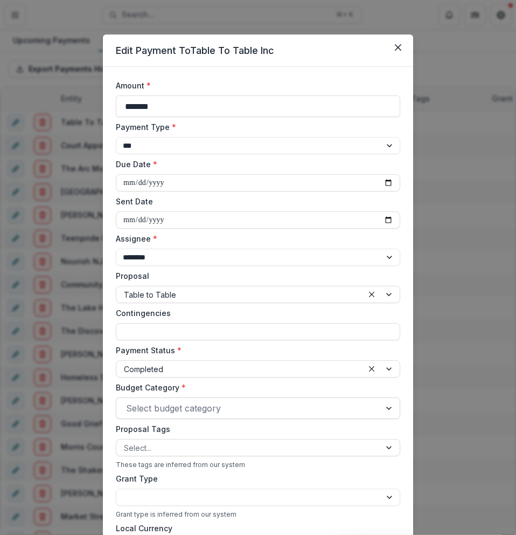  I want to click on label: Proposal, so click(255, 275).